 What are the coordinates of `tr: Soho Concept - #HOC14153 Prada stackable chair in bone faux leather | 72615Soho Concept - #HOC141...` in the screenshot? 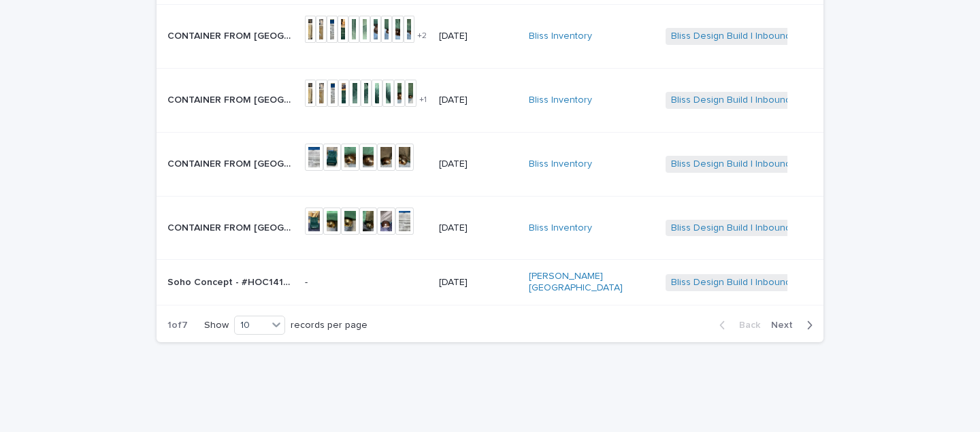 It's located at (490, 282).